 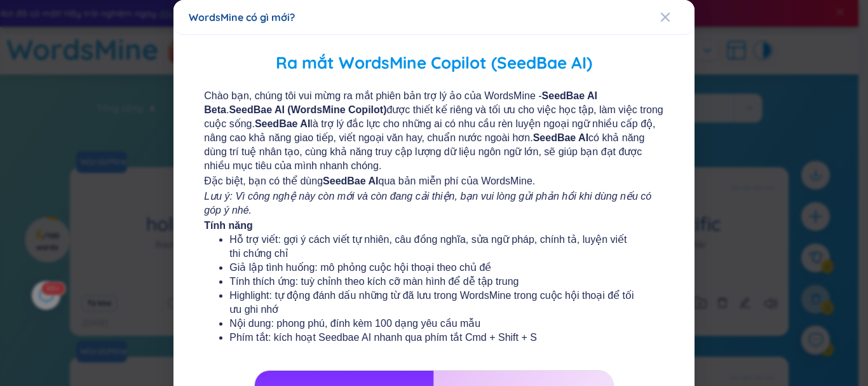 I want to click on i: Lưu ý: Vì công nghệ này còn mới và còn đang cải thiện, bạn vui lòng gửi phản hồi khi dùng nếu có ..., so click(x=429, y=203).